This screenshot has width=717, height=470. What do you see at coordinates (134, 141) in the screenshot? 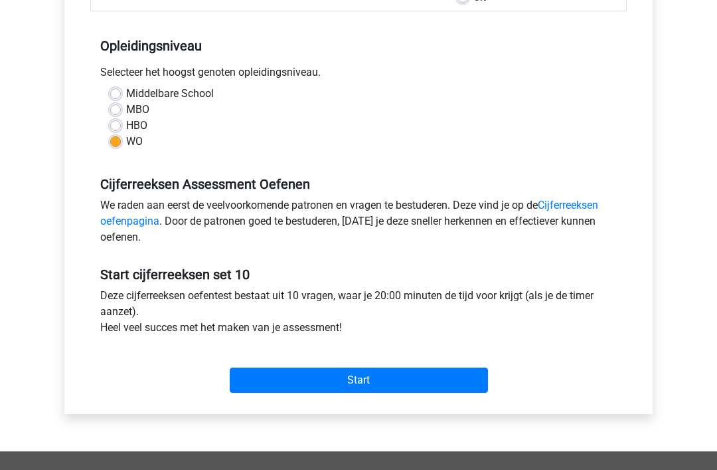
I see `label: WO` at bounding box center [134, 141].